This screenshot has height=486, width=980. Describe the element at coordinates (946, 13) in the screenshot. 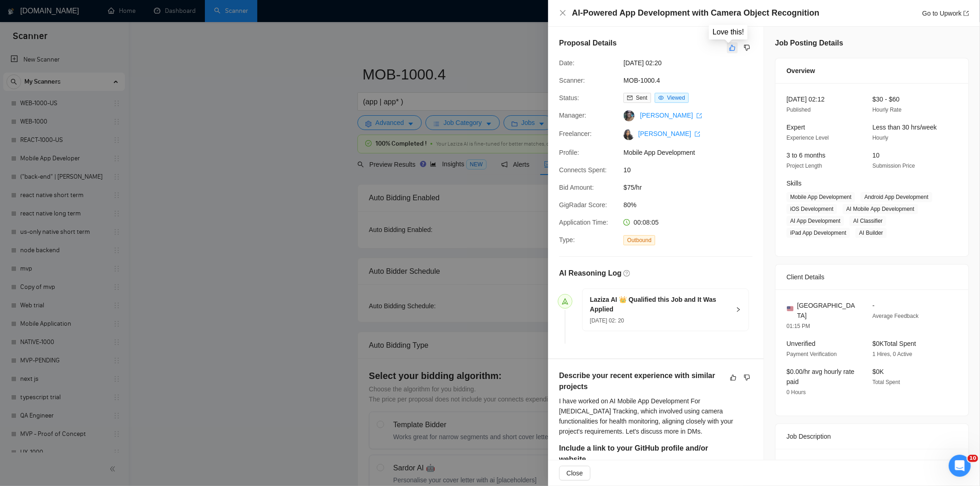

I see `a: Go to Upworkexport` at that location.